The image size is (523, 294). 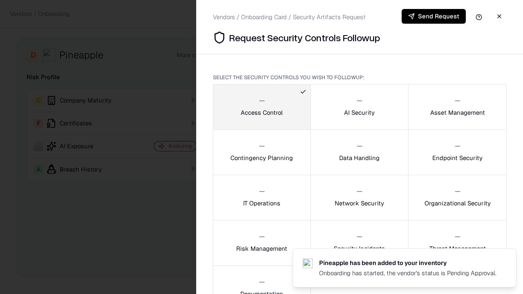 I want to click on button: AI Security, so click(x=359, y=107).